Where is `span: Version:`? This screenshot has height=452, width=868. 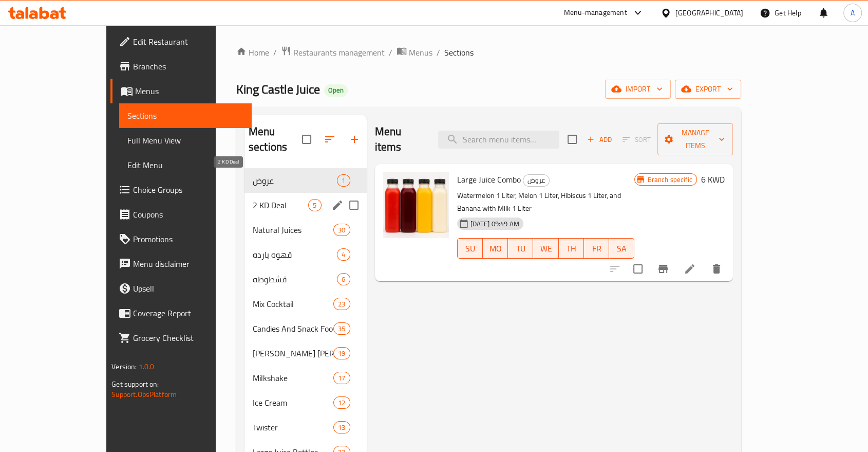
span: Version: is located at coordinates (124, 366).